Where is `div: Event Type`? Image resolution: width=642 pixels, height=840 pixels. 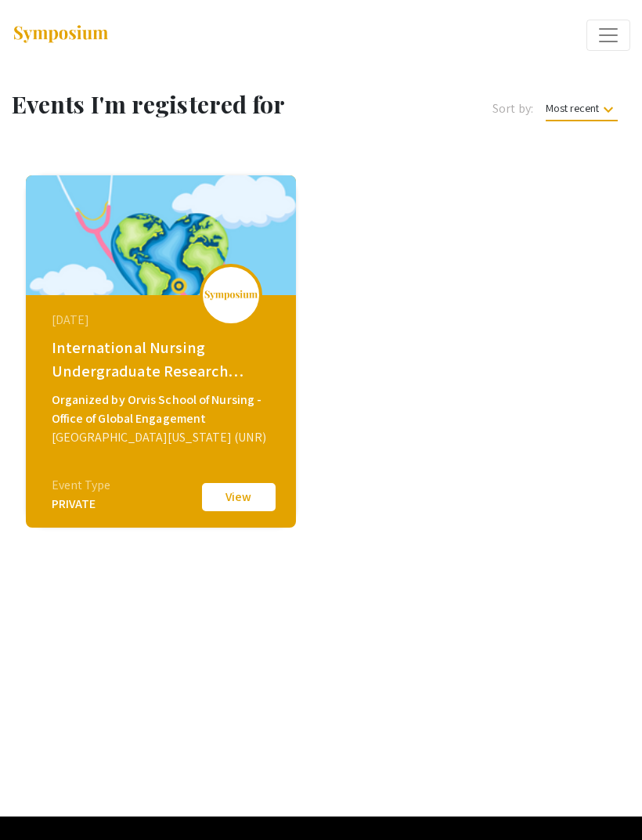
div: Event Type is located at coordinates (81, 486).